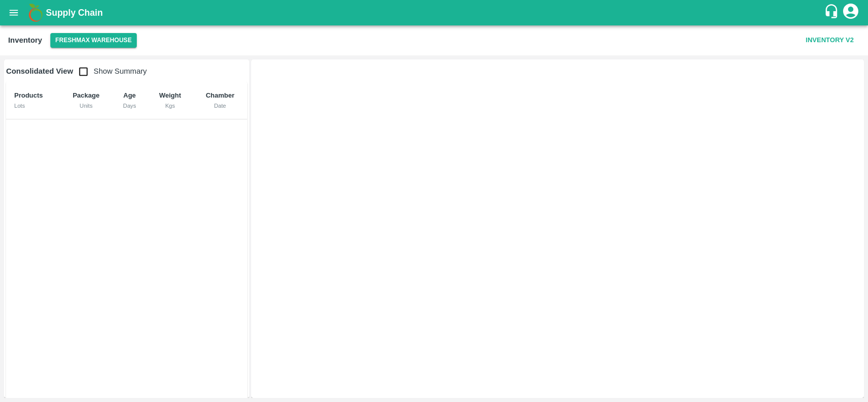  I want to click on b: Weight, so click(170, 95).